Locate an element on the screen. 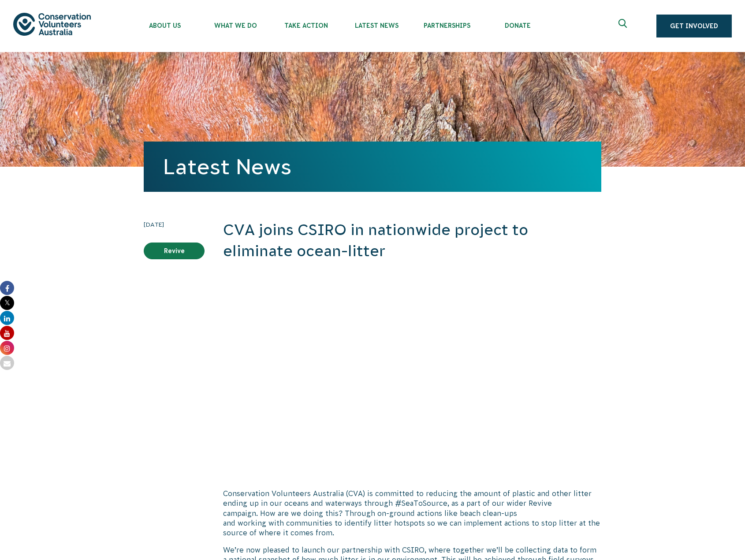  img: logo.svg is located at coordinates (52, 24).